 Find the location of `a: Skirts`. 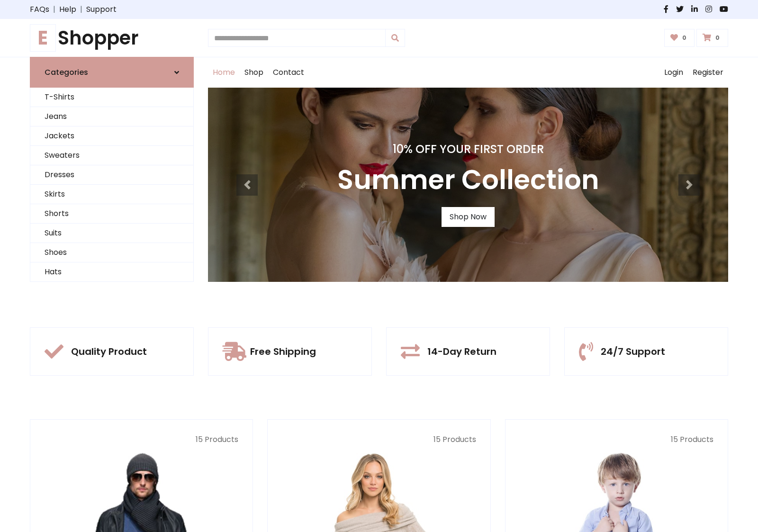

a: Skirts is located at coordinates (112, 194).